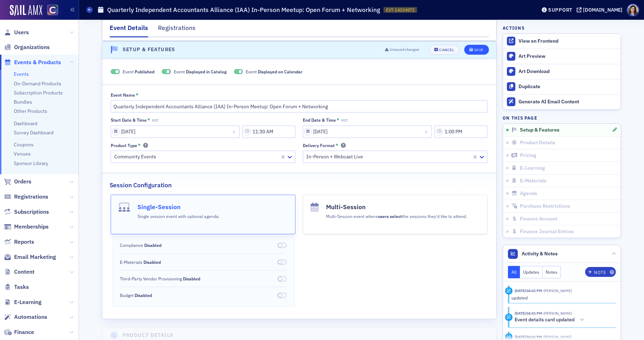 This screenshot has width=644, height=340. I want to click on button: Single-SessionSingle session event with optional agenda., so click(203, 215).